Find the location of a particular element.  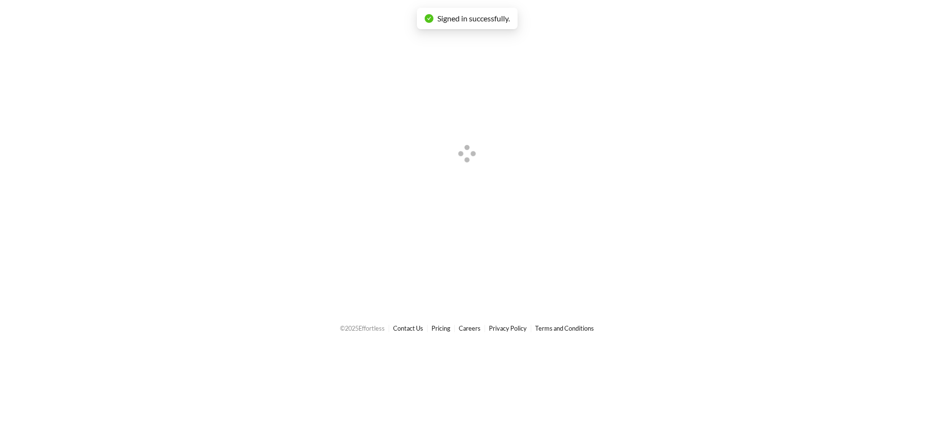

a: Pricing is located at coordinates (441, 328).